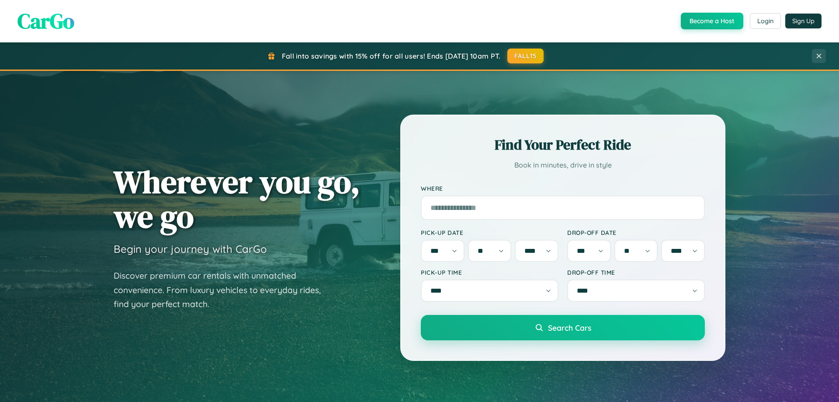 Image resolution: width=839 pixels, height=402 pixels. I want to click on label: Pick-up Time, so click(490, 272).